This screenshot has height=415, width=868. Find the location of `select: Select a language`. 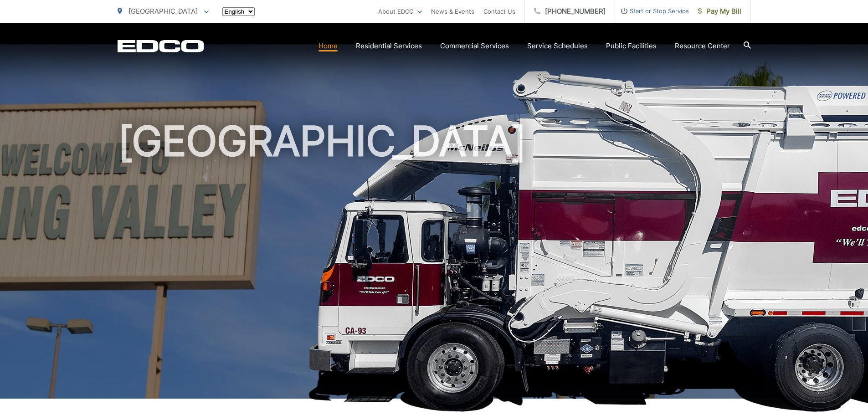

select: Select a language is located at coordinates (238, 12).